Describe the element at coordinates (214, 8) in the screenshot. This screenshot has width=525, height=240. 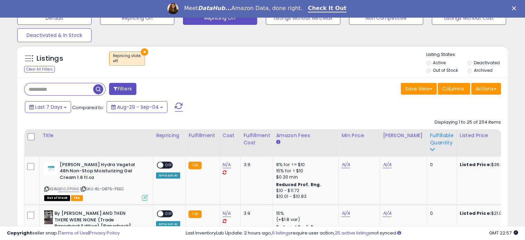
I see `i: DataHub...` at that location.